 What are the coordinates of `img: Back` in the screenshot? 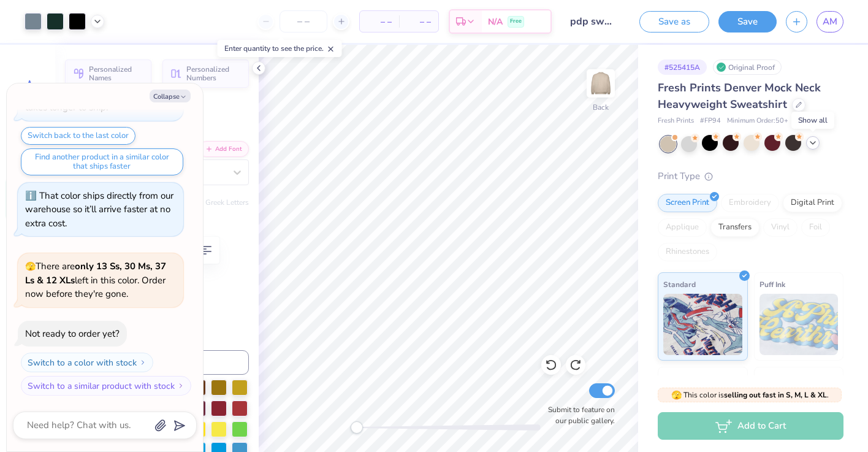 It's located at (600, 83).